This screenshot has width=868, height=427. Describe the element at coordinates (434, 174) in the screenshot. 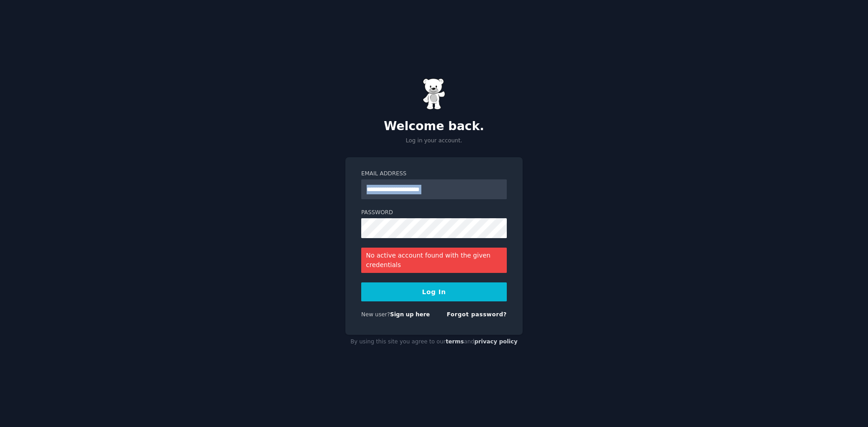

I see `label: Email Address` at that location.